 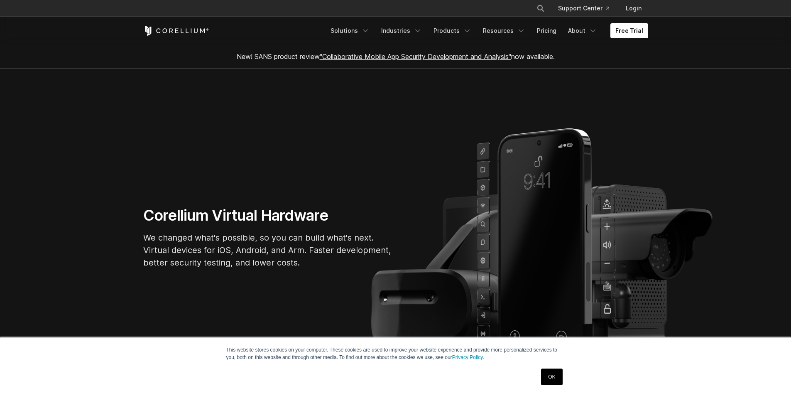 I want to click on a: Resources, so click(x=504, y=31).